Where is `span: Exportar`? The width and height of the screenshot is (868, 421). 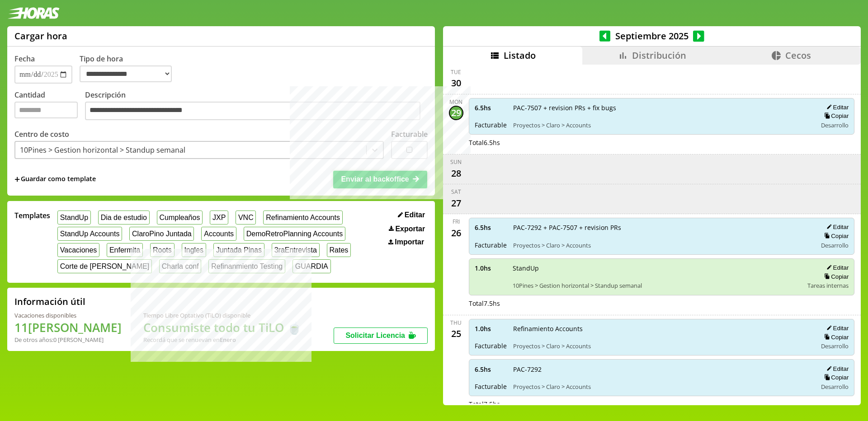
span: Exportar is located at coordinates (410, 229).